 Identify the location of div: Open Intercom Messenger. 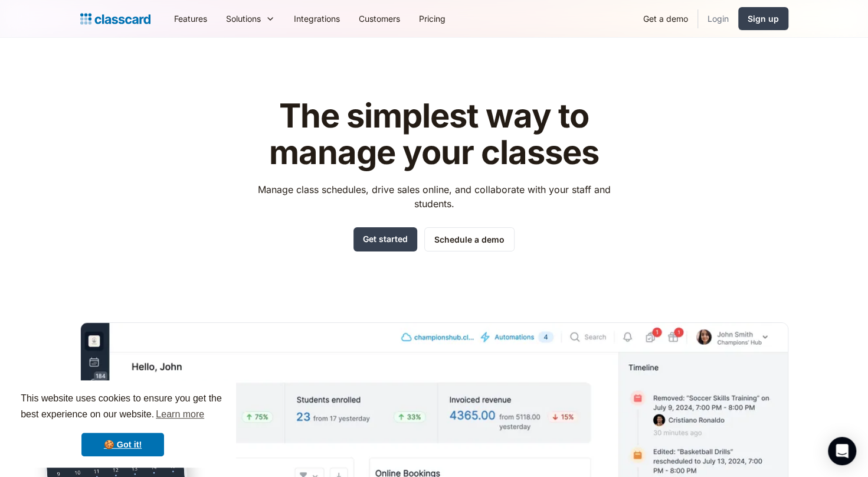
(842, 451).